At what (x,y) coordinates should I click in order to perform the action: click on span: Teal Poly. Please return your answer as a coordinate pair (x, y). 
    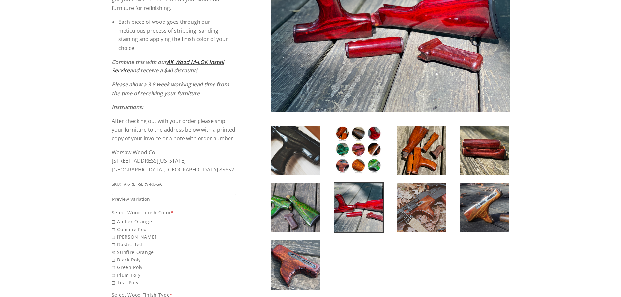
    Looking at the image, I should click on (174, 282).